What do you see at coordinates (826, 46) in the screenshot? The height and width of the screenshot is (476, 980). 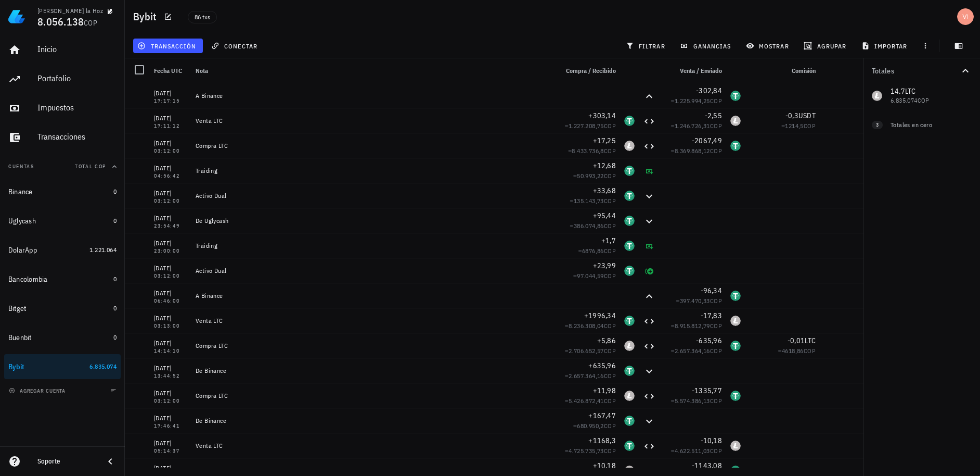 I see `span: agrupar` at bounding box center [826, 46].